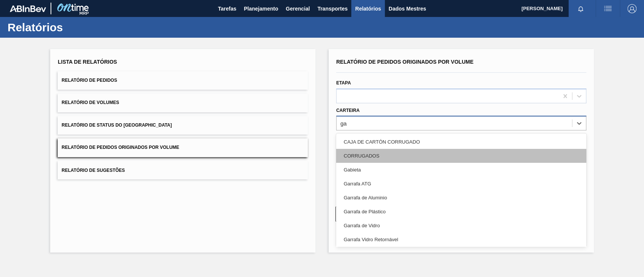 This screenshot has width=644, height=277. What do you see at coordinates (461, 170) in the screenshot?
I see `div: Gabieta` at bounding box center [461, 170].